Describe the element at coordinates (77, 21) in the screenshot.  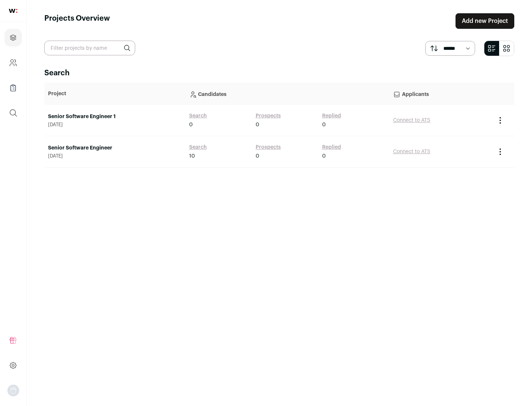
I see `h1: Projects Overview` at that location.